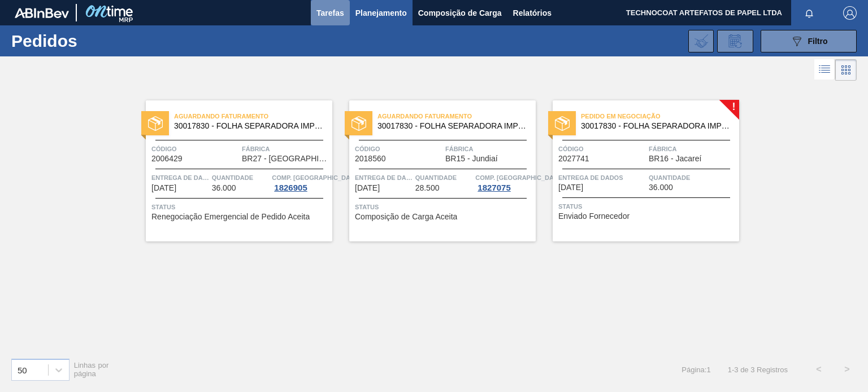 The image size is (868, 392). I want to click on a: statusAguardando Faturamento30017830 - FOLHA SEPARADORA IMPERMEÁVELCódigo2006429FábricaBR27 - [GE..., so click(230, 171).